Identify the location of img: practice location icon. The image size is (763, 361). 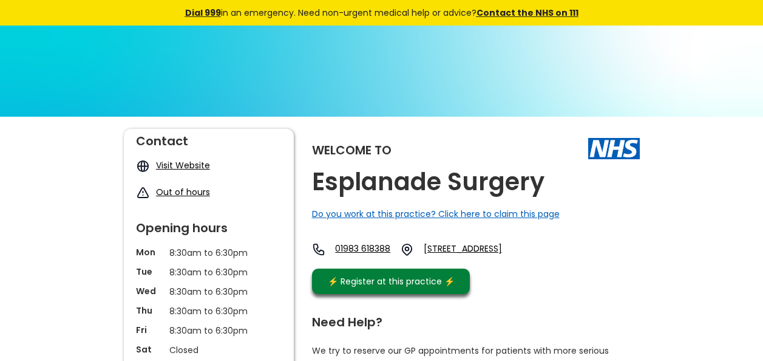
(407, 249).